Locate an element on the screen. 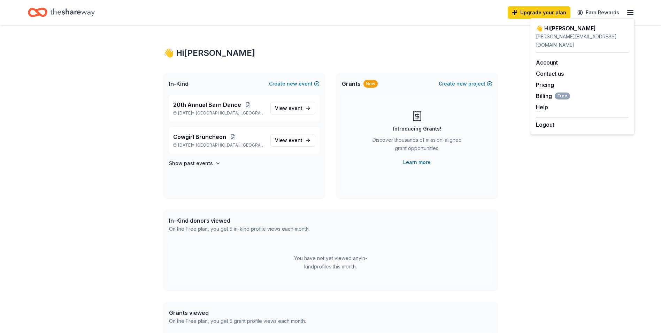 The image size is (661, 333). a: Earn Rewards is located at coordinates (599, 13).